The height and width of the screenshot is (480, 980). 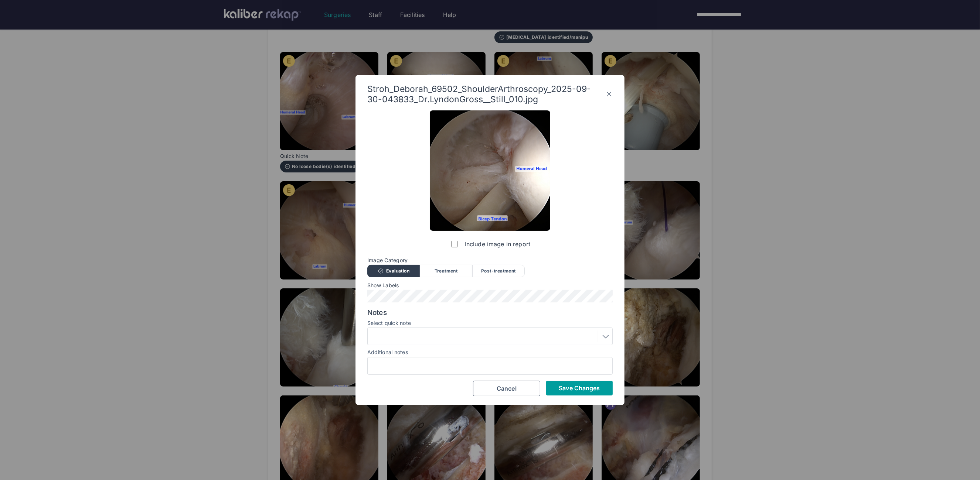 I want to click on div: Treatment, so click(x=446, y=271).